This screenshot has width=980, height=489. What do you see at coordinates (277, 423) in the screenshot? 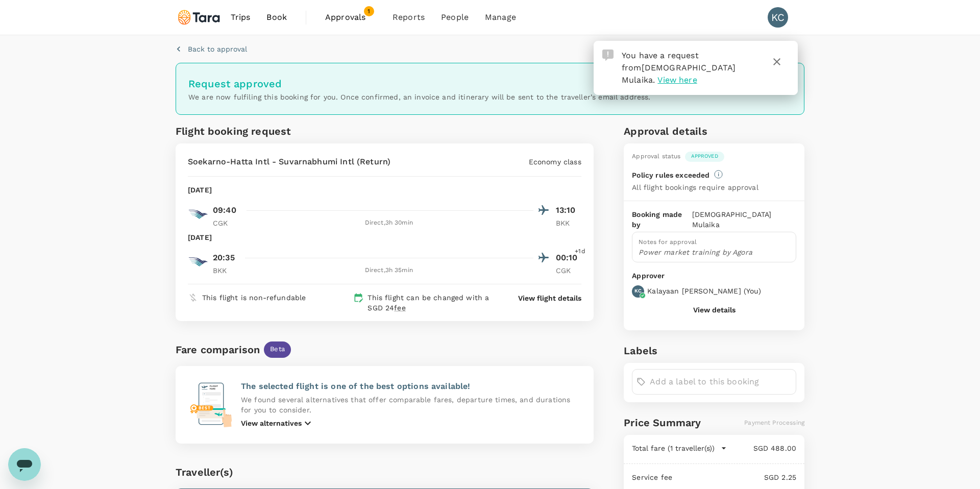
I see `button: View alternatives` at bounding box center [277, 423].